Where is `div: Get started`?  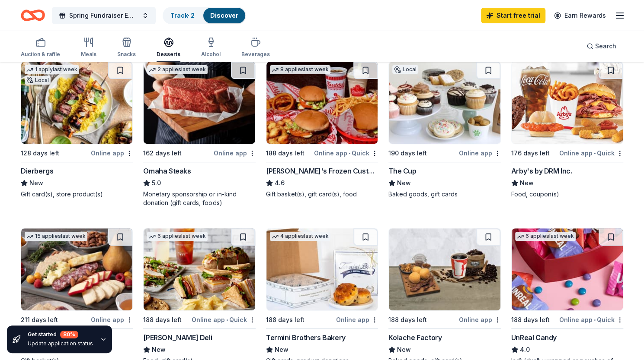
div: Get started is located at coordinates (60, 334).